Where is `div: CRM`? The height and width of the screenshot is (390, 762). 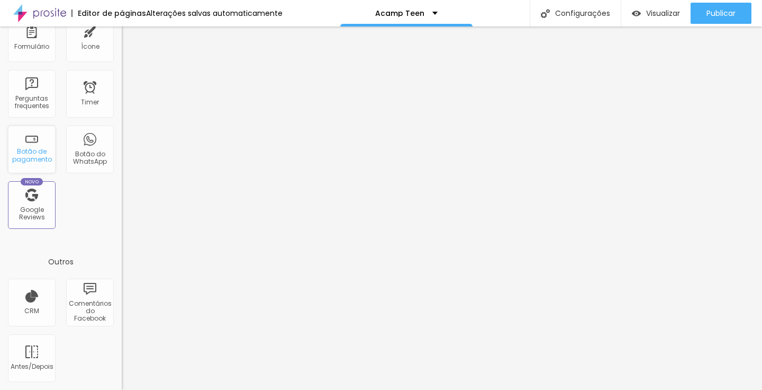
div: CRM is located at coordinates (32, 311).